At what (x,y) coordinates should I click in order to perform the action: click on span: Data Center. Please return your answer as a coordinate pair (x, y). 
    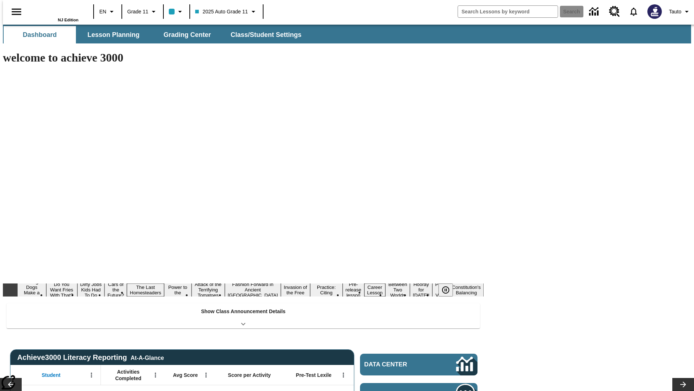
    Looking at the image, I should click on (398, 364).